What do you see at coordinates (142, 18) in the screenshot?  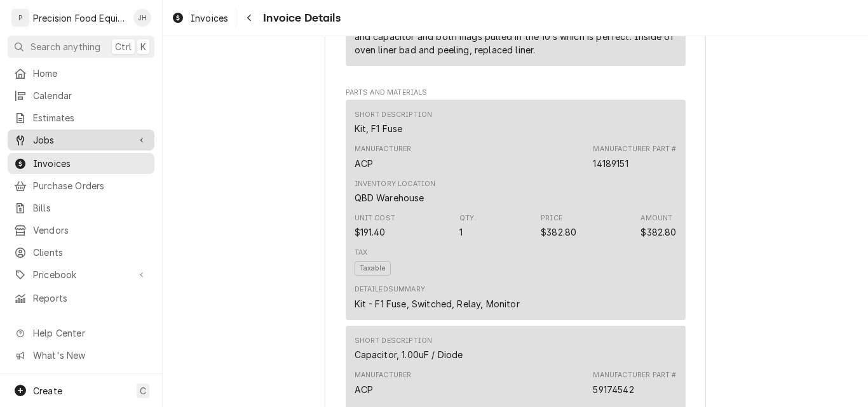 I see `div: JH` at bounding box center [142, 18].